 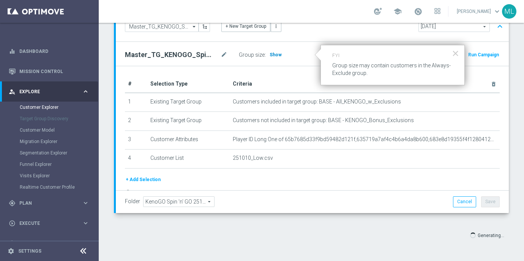 What do you see at coordinates (51, 92) in the screenshot?
I see `span: Explore` at bounding box center [51, 92].